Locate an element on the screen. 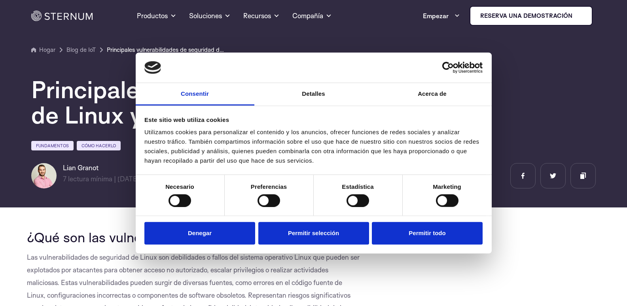  button: Denegar is located at coordinates (200, 233).